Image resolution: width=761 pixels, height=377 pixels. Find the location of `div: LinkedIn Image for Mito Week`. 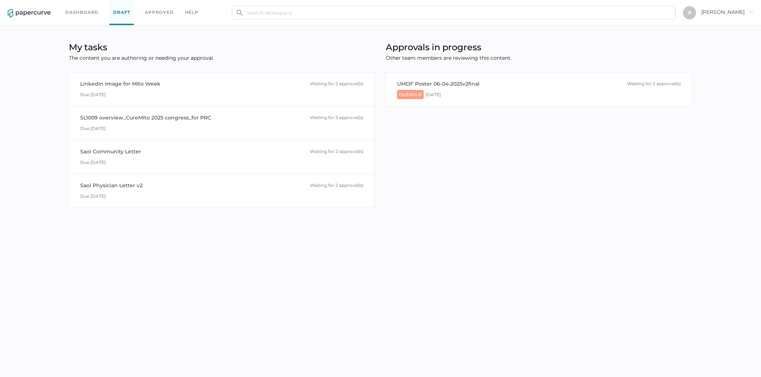

div: LinkedIn Image for Mito Week is located at coordinates (120, 84).